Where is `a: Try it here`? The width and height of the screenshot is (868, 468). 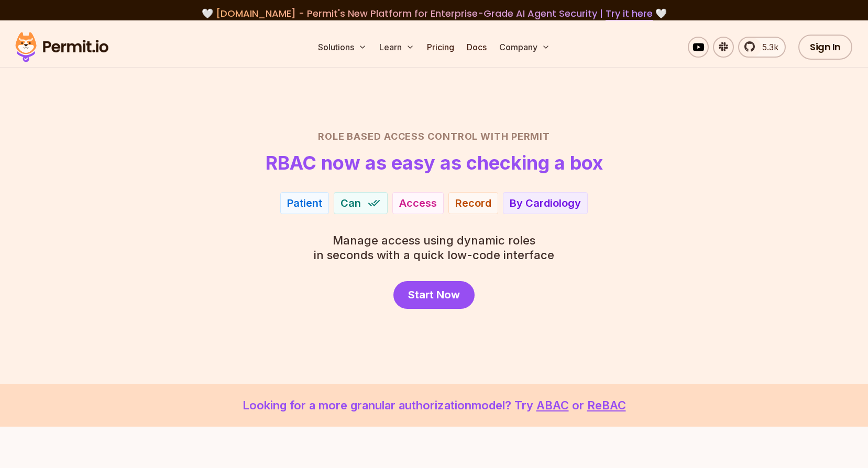 a: Try it here is located at coordinates (629, 14).